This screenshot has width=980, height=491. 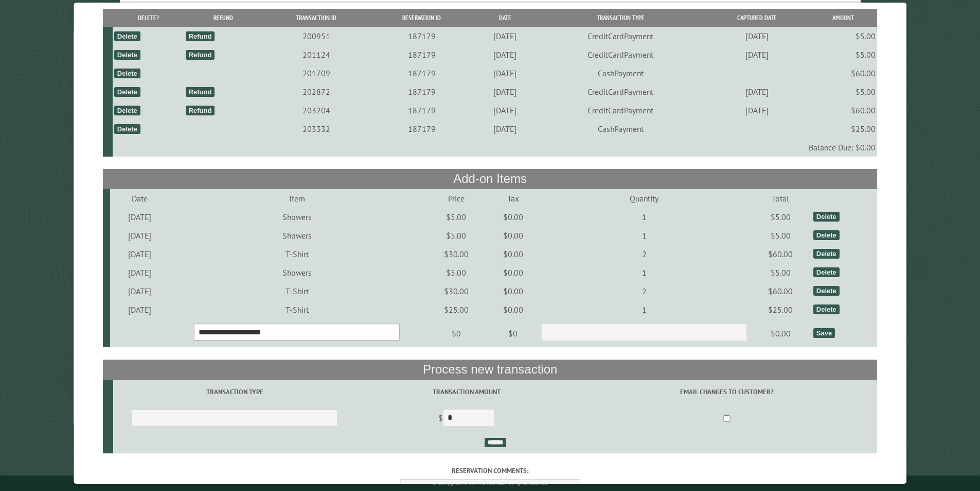 I want to click on td: Date, so click(x=140, y=198).